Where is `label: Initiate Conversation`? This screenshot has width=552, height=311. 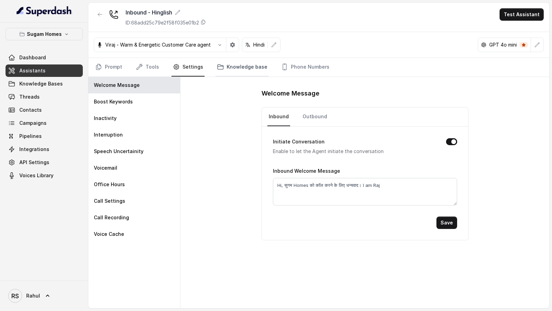 label: Initiate Conversation is located at coordinates (299, 142).